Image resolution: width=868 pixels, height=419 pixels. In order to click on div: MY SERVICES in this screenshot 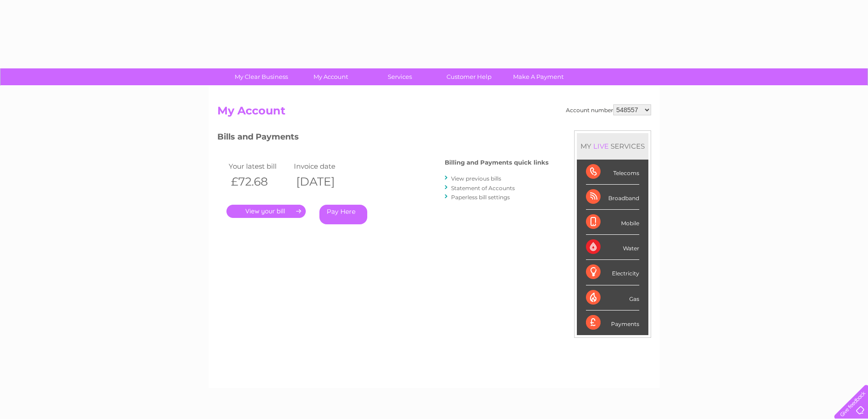, I will do `click(613, 146)`.